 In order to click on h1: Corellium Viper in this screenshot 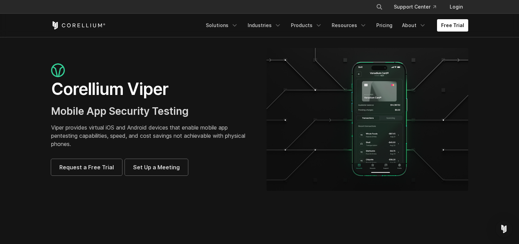, I will do `click(152, 89)`.